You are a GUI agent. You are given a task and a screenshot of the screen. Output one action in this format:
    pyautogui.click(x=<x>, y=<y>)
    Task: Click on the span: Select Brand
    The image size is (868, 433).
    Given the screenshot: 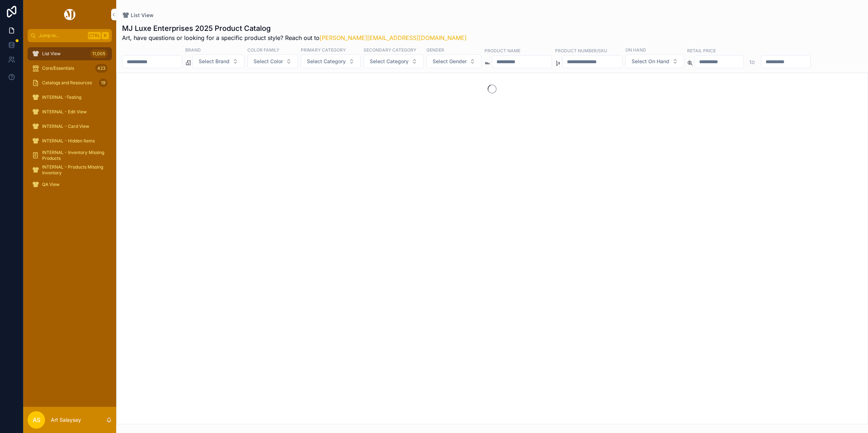 What is the action you would take?
    pyautogui.click(x=214, y=61)
    